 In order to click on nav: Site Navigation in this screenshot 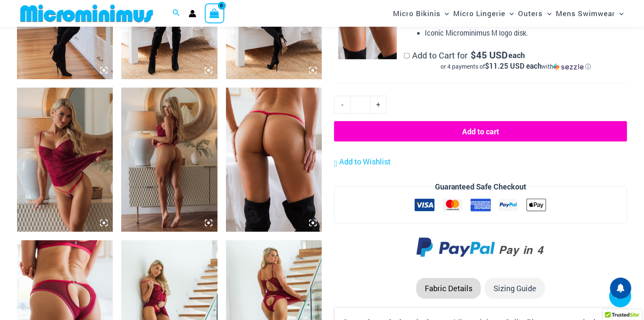, I will do `click(508, 13)`.